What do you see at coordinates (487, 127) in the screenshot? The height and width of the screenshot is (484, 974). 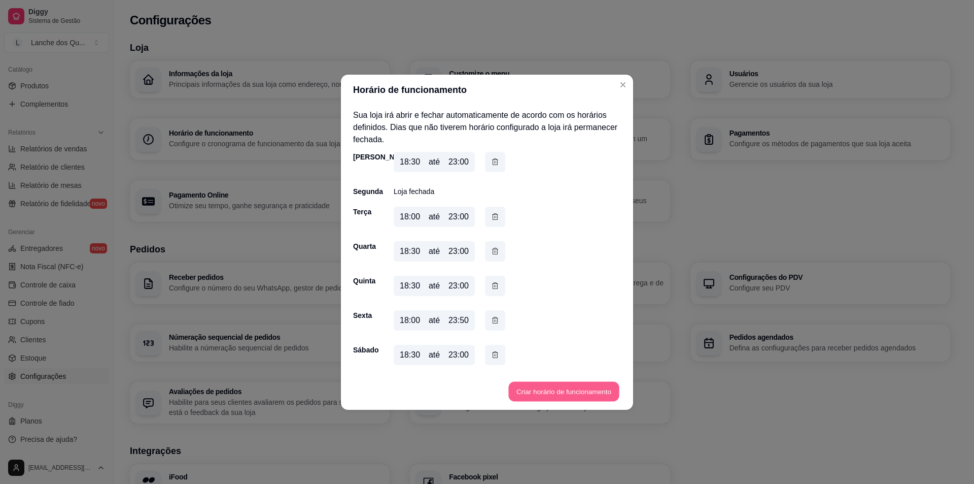 I see `p: Sua loja irá abrir e fechar automaticamente de acordo com os horários definidos. Dias que não tiv...` at bounding box center [487, 127].